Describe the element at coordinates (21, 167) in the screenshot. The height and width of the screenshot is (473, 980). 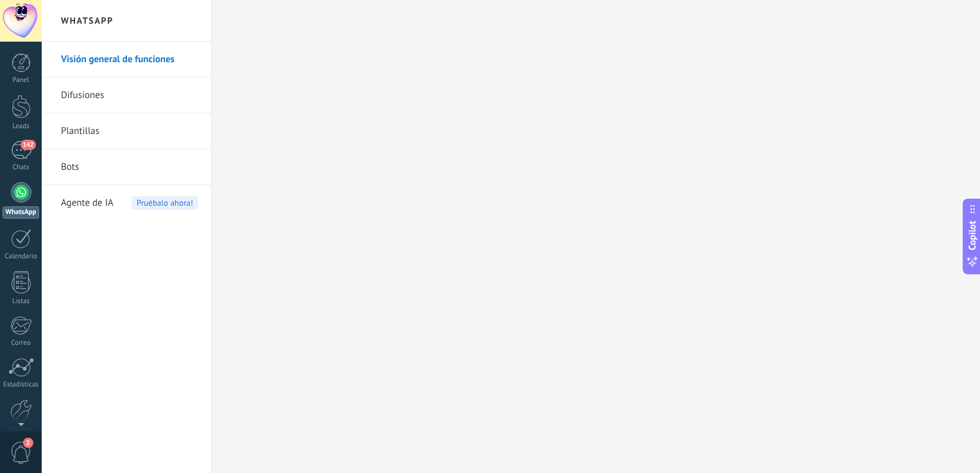
I see `div: Chats` at that location.